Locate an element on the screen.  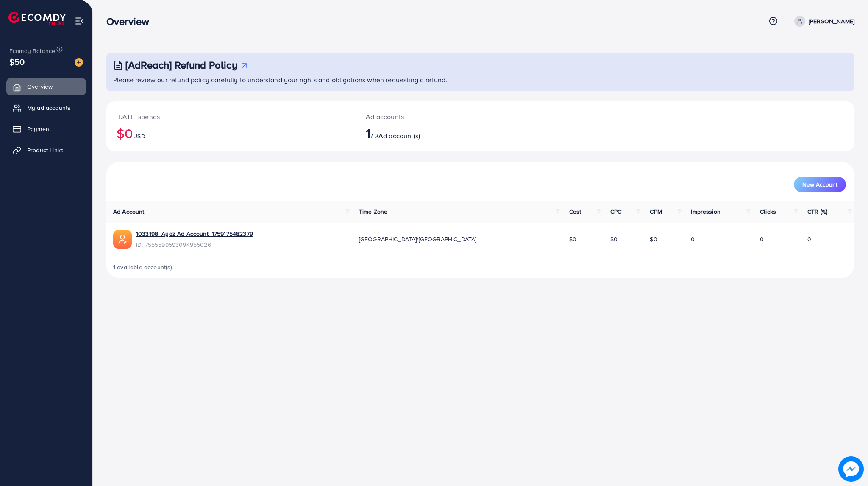
span: CPC is located at coordinates (616, 212).